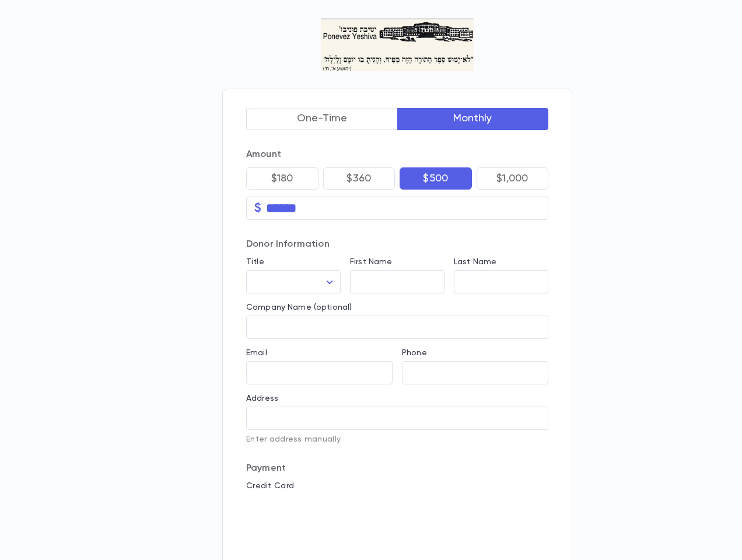  Describe the element at coordinates (255, 262) in the screenshot. I see `label: Title` at that location.